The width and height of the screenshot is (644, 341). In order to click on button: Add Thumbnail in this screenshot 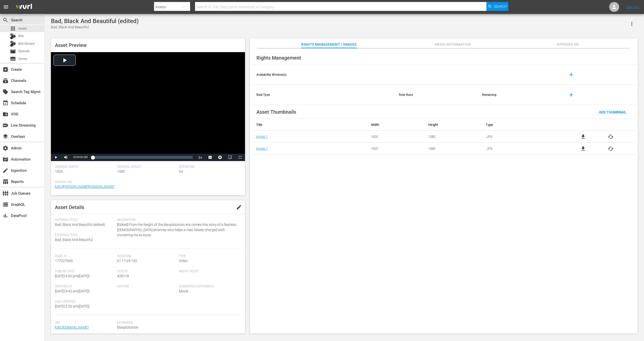, I will do `click(612, 112)`.